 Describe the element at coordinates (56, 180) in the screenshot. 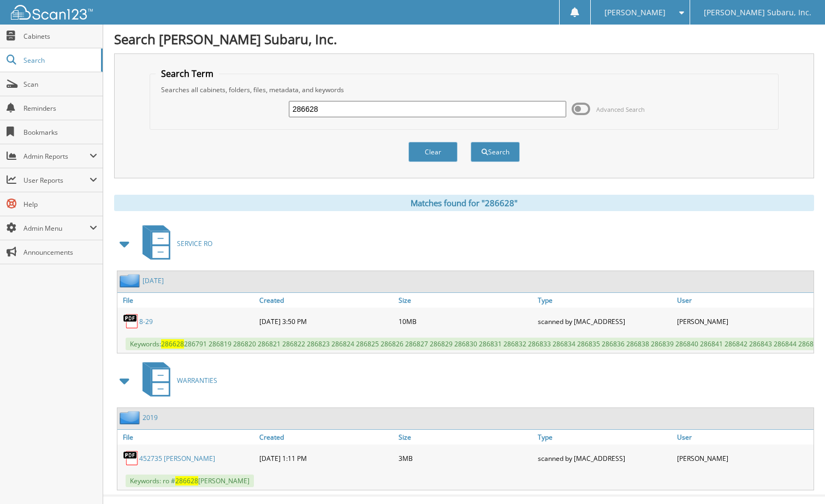

I see `span: User Reports` at that location.